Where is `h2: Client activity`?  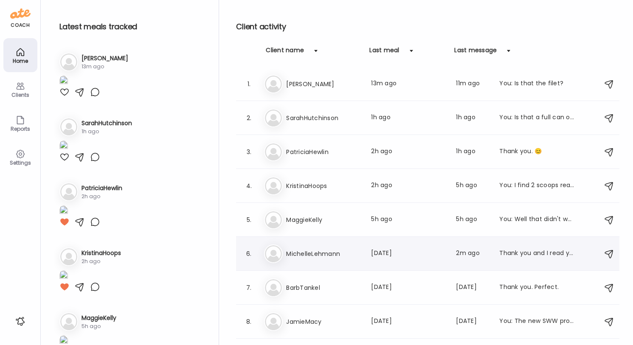 h2: Client activity is located at coordinates (428, 27).